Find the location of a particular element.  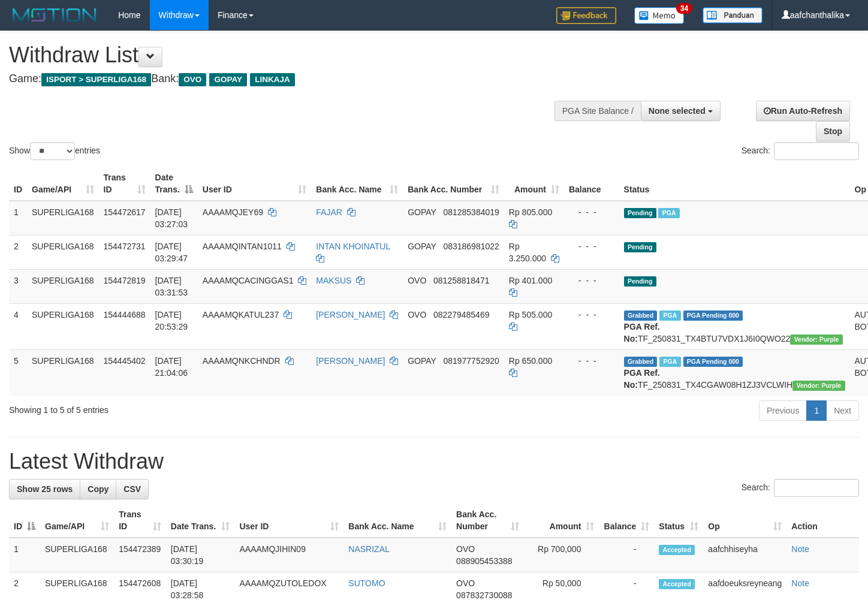

a: NASRIZAL is located at coordinates (368, 549).